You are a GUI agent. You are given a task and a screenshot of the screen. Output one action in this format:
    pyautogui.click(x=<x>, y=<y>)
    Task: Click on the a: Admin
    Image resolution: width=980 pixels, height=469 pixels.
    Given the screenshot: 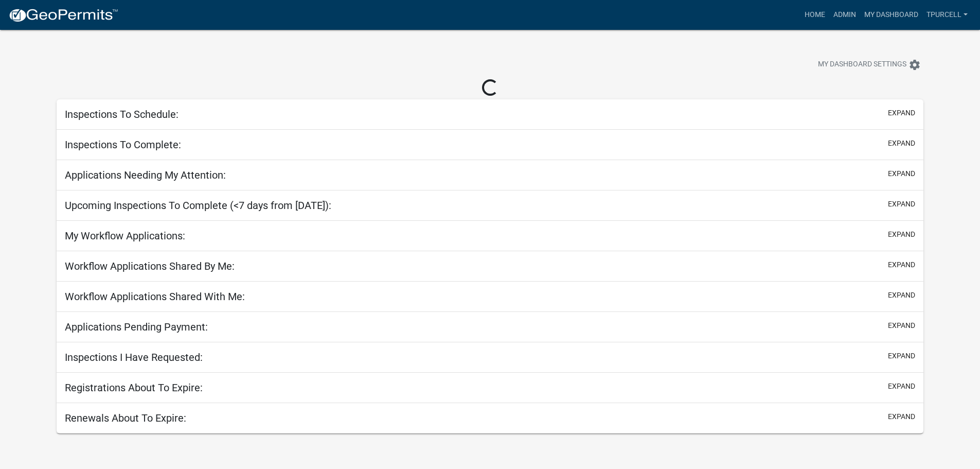 What is the action you would take?
    pyautogui.click(x=845, y=15)
    